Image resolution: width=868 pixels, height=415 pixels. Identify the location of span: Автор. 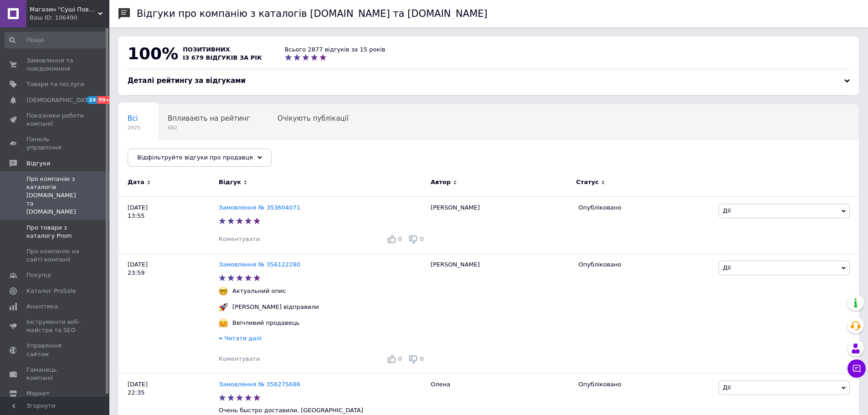
(440, 183).